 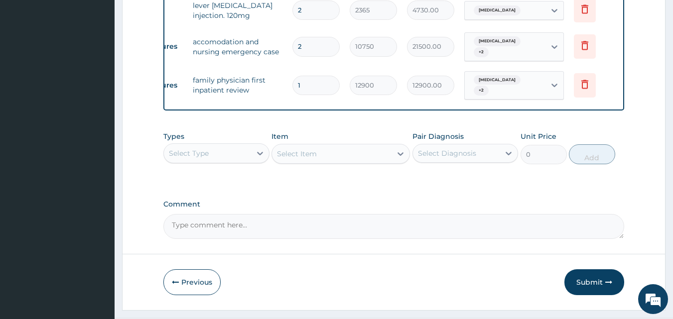 What do you see at coordinates (97, 231) in the screenshot?
I see `textarea: Type your message and hit 'Enter'` at bounding box center [97, 231].